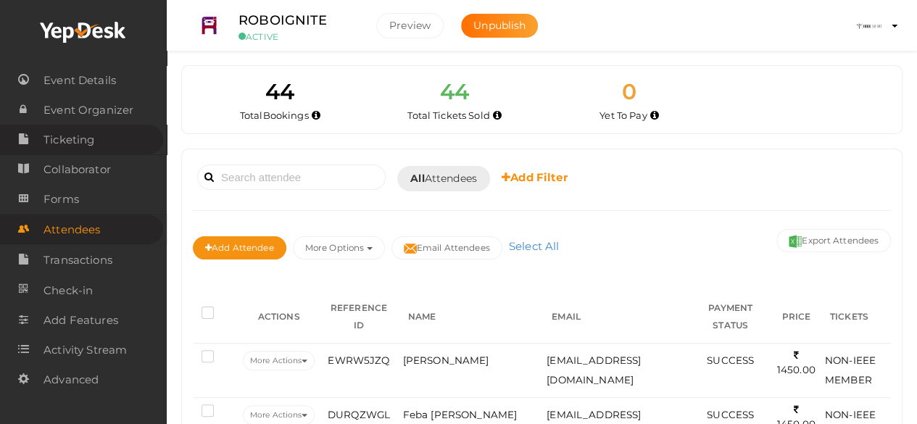  I want to click on span: 0, so click(629, 91).